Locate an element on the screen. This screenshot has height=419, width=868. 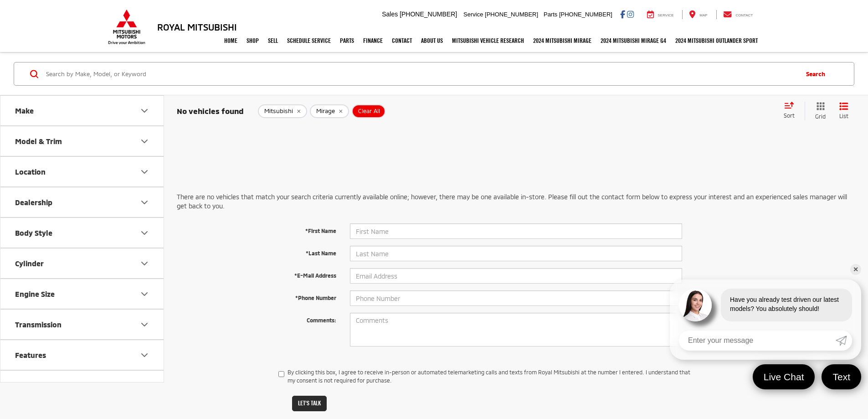
a: Instagram: Click to visit our Instagram page is located at coordinates (630, 14).